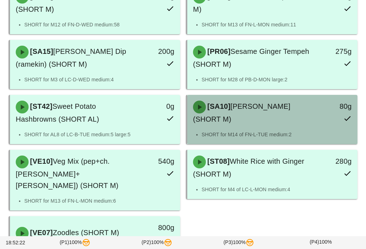 This screenshot has width=366, height=249. I want to click on div: 280g, so click(335, 162).